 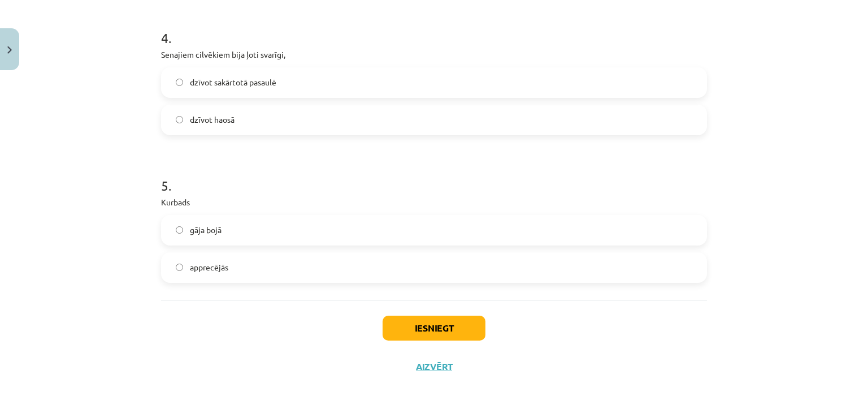 I want to click on input: dzīvot haosā, so click(x=179, y=119).